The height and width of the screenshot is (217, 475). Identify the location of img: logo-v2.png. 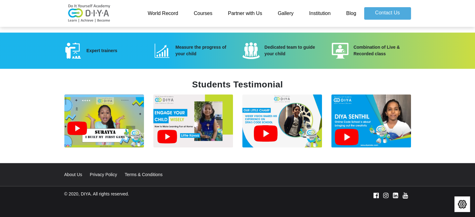
(89, 13).